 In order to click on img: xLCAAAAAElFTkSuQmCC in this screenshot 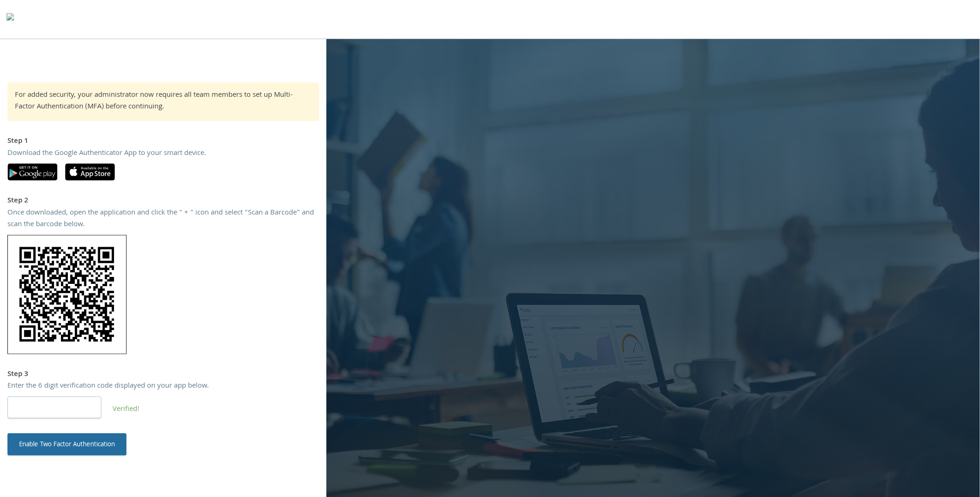, I will do `click(67, 295)`.